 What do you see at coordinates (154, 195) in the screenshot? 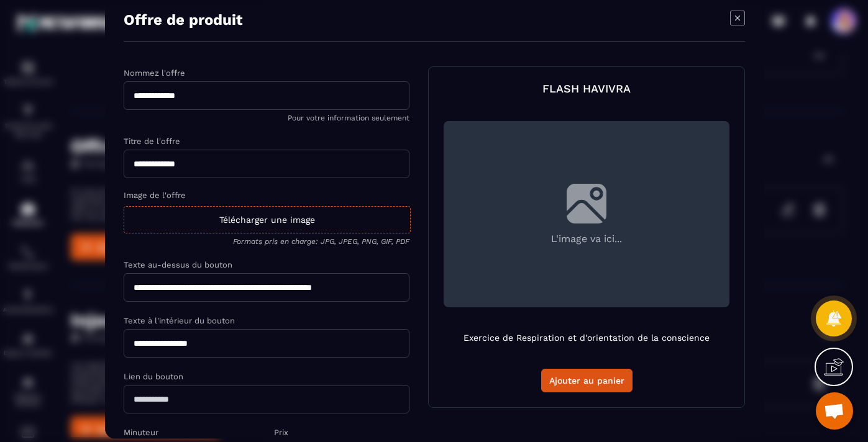
I see `label: Image de l'offre` at bounding box center [154, 195].